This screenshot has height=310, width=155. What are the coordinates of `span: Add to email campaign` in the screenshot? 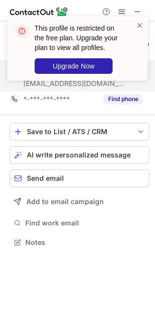 It's located at (65, 202).